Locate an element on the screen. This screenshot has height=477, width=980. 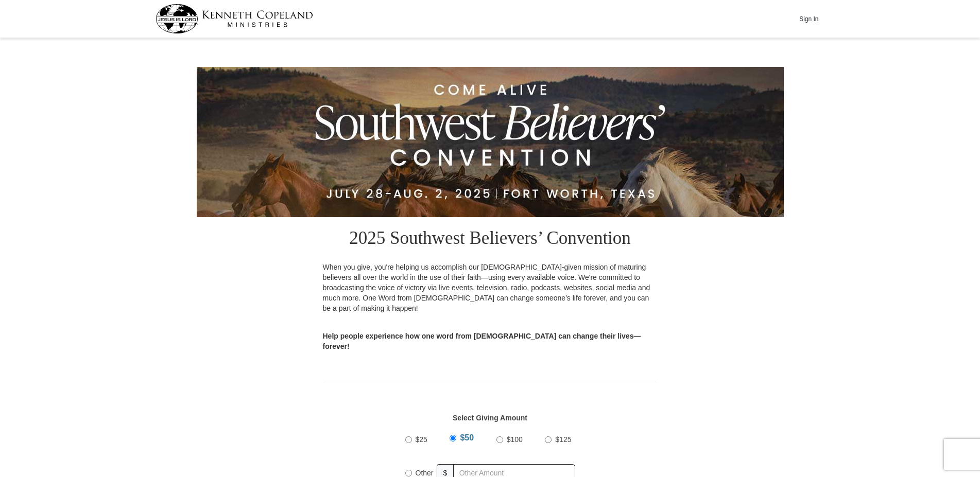
h1: 2025 Southwest Believers’ Convention is located at coordinates (490, 239).